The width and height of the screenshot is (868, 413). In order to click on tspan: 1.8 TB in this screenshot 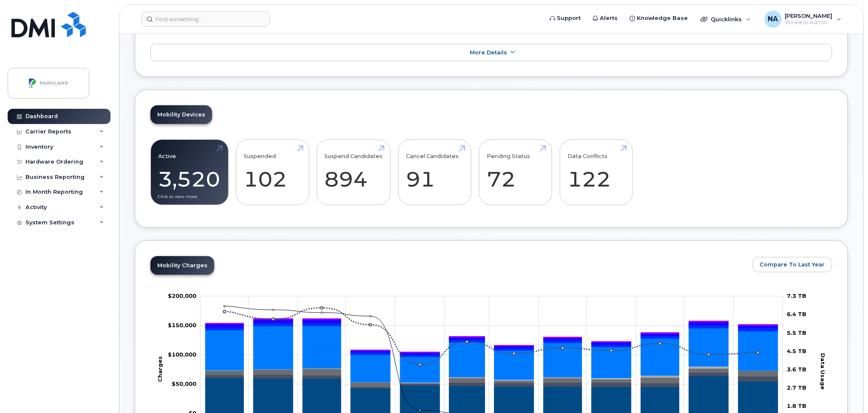, I will do `click(797, 406)`.